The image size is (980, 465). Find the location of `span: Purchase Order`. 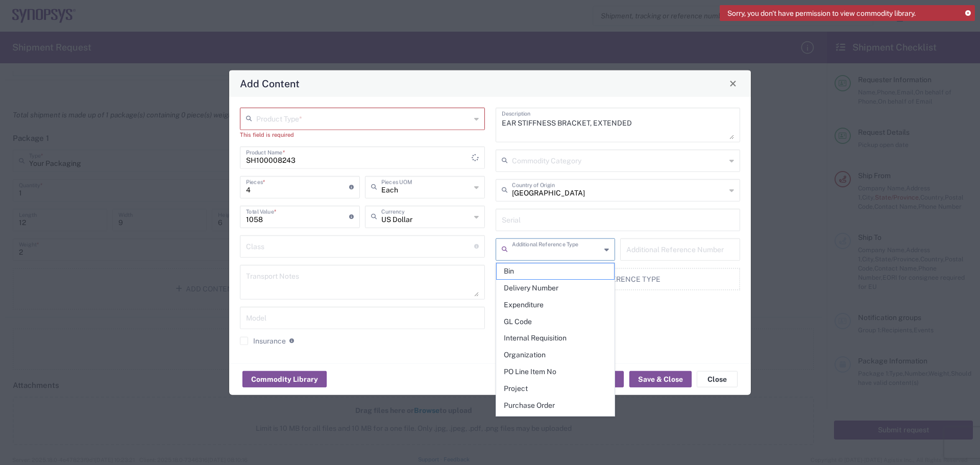

span: Purchase Order is located at coordinates (555, 405).